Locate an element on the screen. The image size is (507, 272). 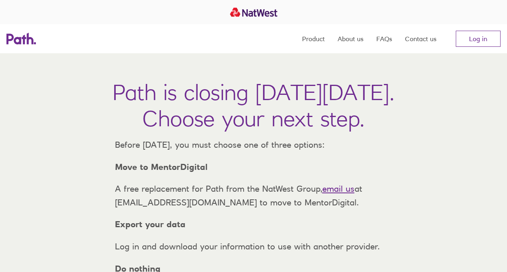
a: Contact us is located at coordinates (421, 39).